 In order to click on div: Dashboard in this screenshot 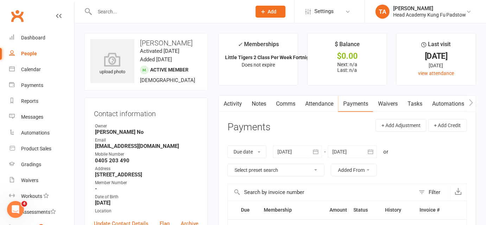, I will do `click(33, 38)`.